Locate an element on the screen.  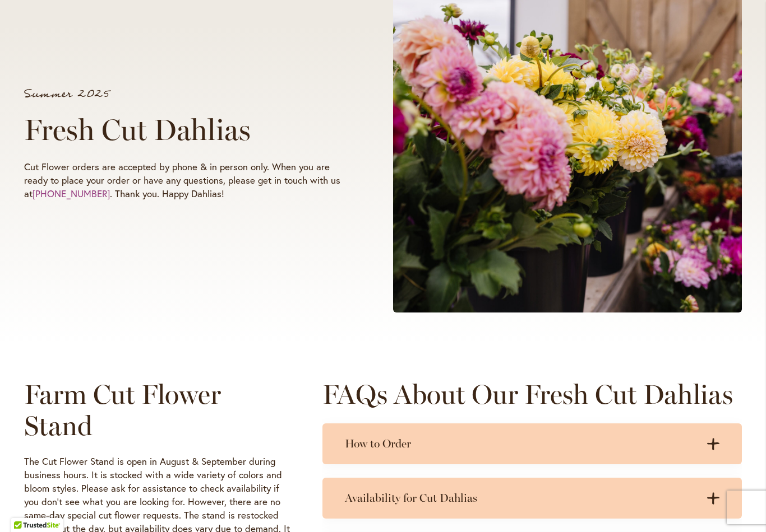
p: Cut Flower orders are accepted by phone & in person only. When you are ready to place your order ... is located at coordinates (187, 180).